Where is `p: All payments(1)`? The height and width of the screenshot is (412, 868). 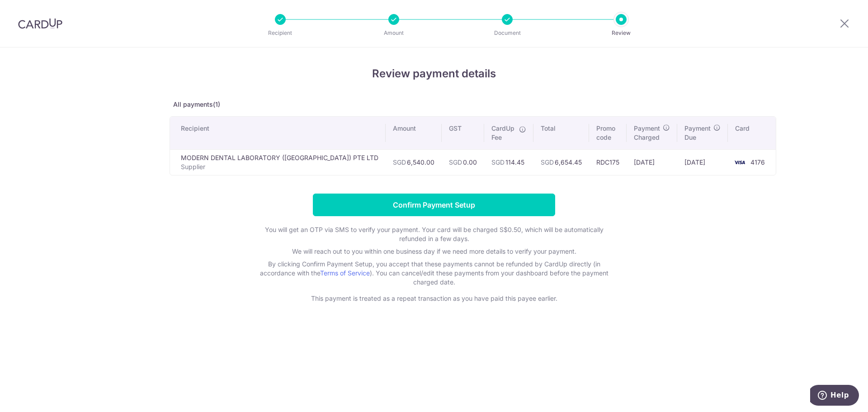
p: All payments(1) is located at coordinates (434, 105).